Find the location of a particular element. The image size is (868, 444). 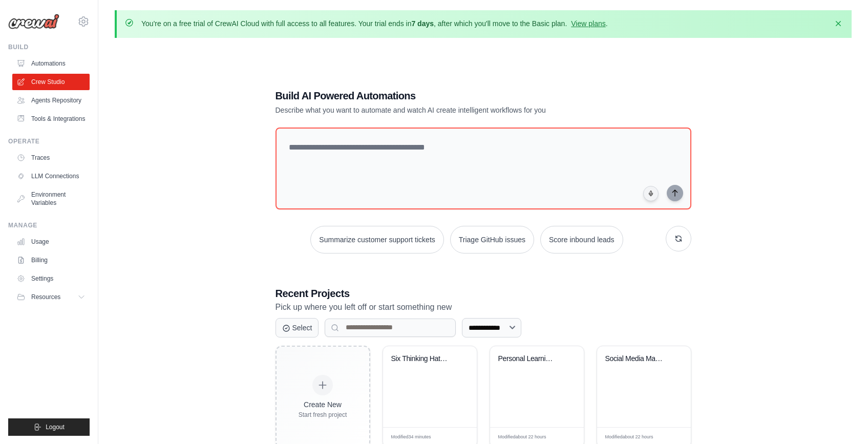

a: Agents Repository is located at coordinates (51, 101).